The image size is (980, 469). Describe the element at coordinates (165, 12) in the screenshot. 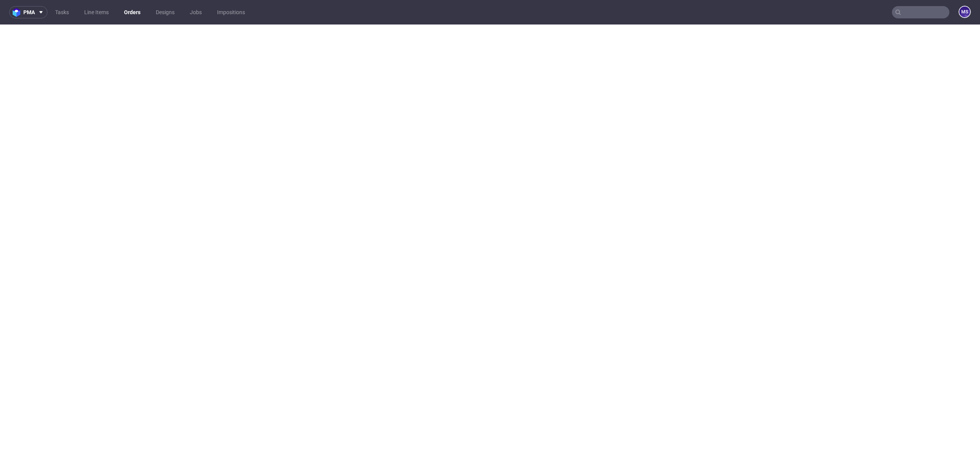

I see `a: Designs` at that location.